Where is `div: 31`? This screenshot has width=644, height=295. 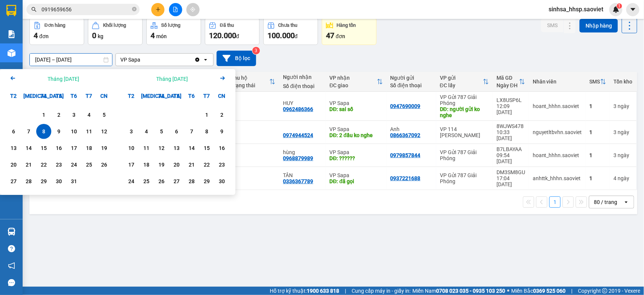 div: 31 is located at coordinates (74, 181).